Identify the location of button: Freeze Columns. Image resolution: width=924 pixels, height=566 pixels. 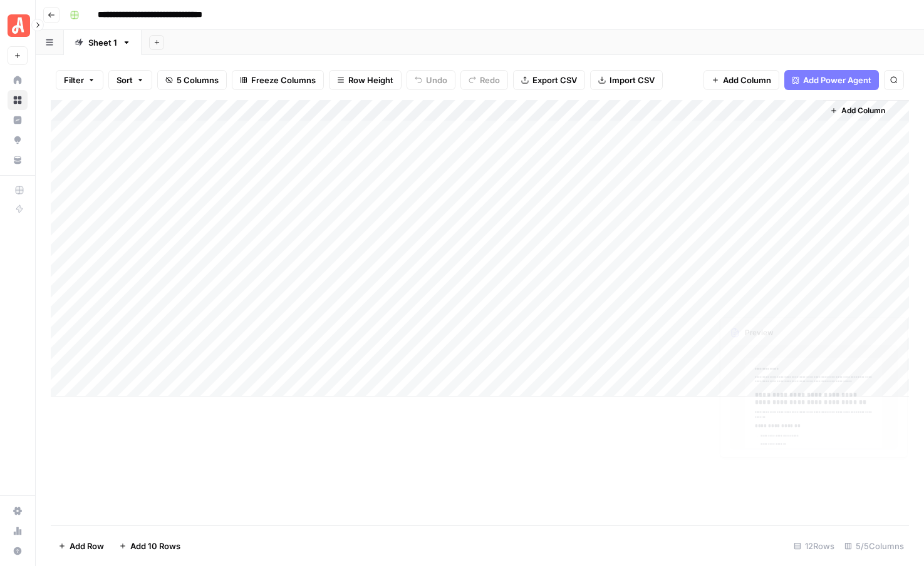
(278, 80).